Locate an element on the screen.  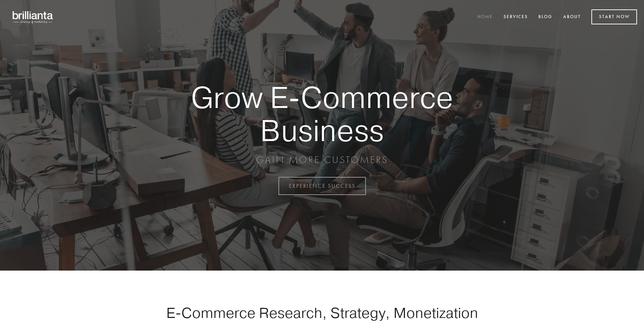
a: About is located at coordinates (572, 17).